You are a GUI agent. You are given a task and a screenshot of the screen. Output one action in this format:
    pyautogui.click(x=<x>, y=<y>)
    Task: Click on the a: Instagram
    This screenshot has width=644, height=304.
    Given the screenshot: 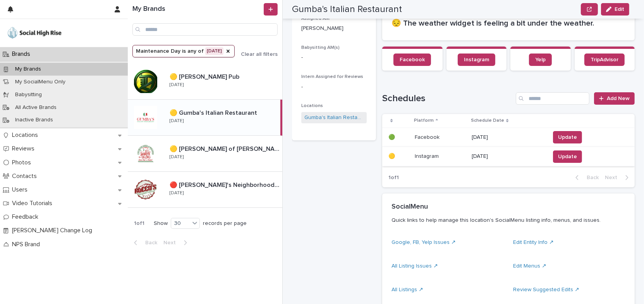 What is the action you would take?
    pyautogui.click(x=477, y=59)
    